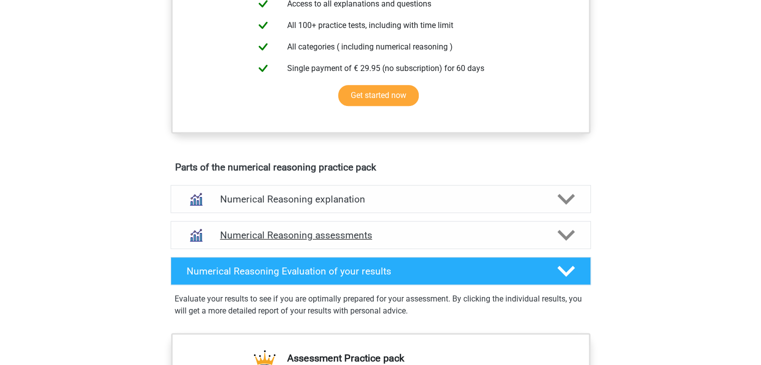 This screenshot has height=365, width=761. I want to click on a: Get started now, so click(378, 96).